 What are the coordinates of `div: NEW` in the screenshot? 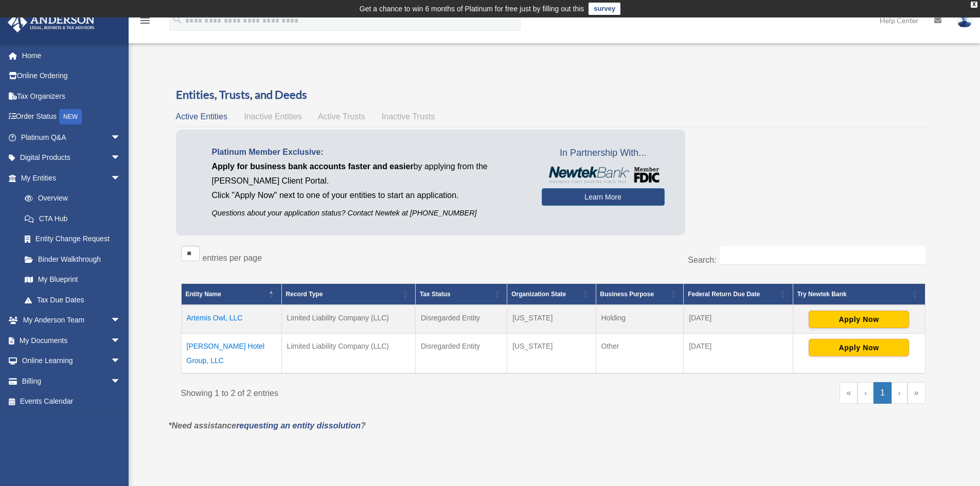 It's located at (71, 117).